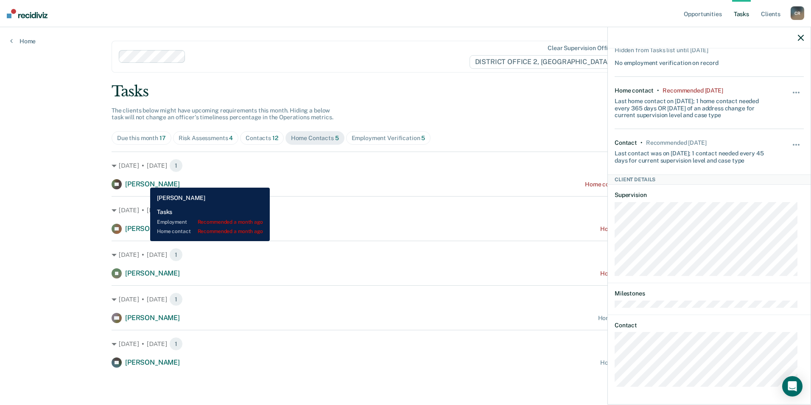 Image resolution: width=811 pixels, height=405 pixels. I want to click on span: 12, so click(275, 138).